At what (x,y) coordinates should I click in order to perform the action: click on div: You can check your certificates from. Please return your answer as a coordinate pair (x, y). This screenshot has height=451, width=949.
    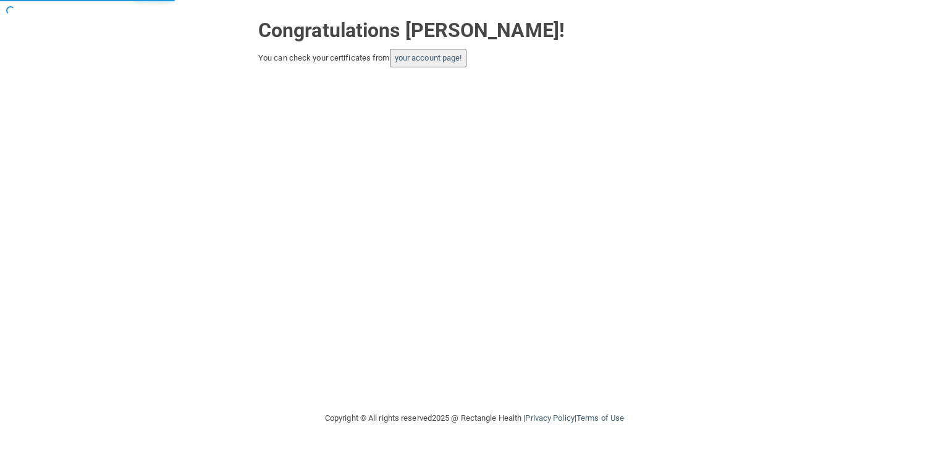
    Looking at the image, I should click on (475, 58).